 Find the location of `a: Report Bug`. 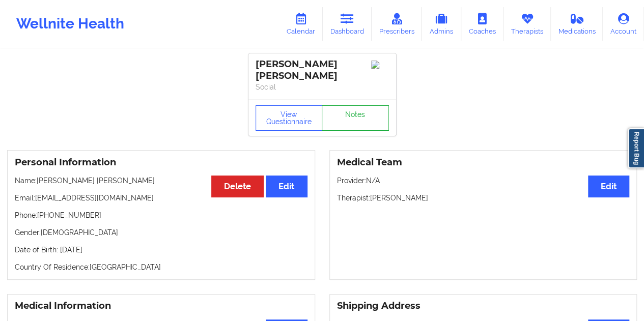

a: Report Bug is located at coordinates (636, 148).